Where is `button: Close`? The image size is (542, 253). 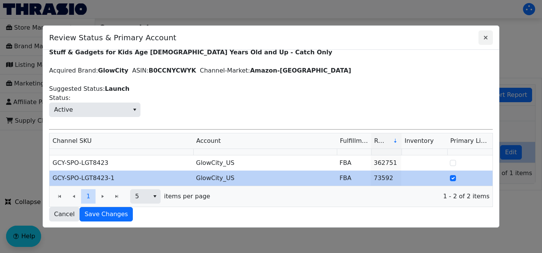 button: Close is located at coordinates (486, 38).